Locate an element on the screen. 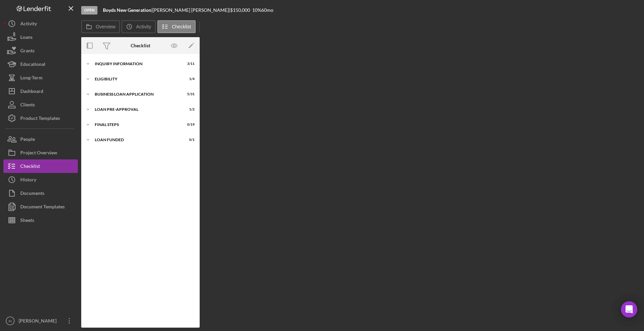  div: Sheets is located at coordinates (27, 221).